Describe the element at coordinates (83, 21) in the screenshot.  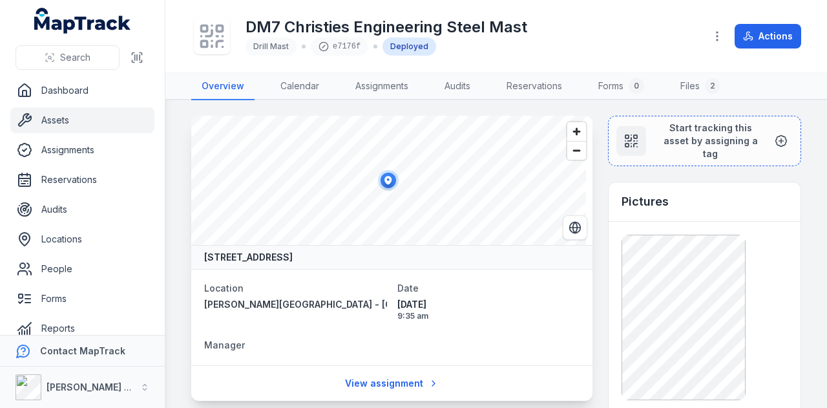
I see `a: MapTrack` at that location.